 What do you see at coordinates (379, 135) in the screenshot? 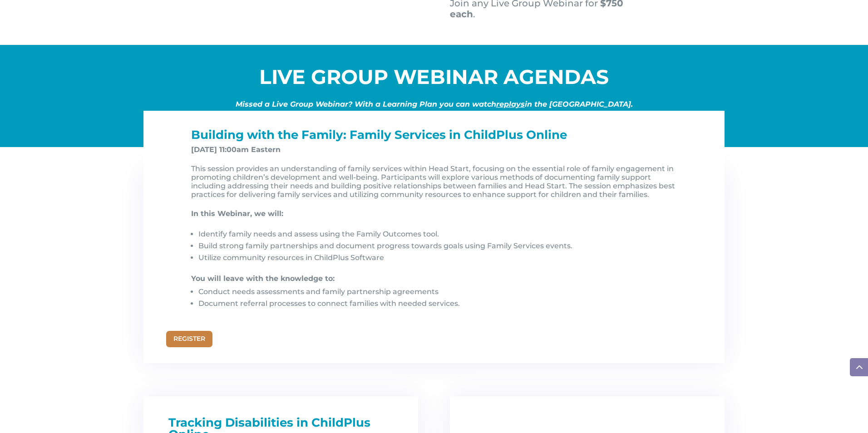
I see `span: Building with the Family: Family Services in ChildPlus Online` at bounding box center [379, 135].